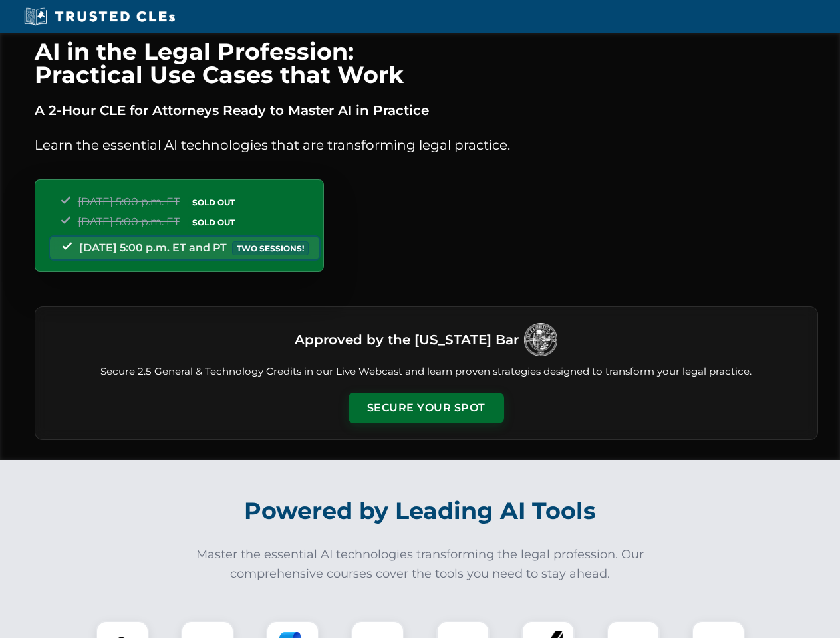 The image size is (840, 638). What do you see at coordinates (99, 16) in the screenshot?
I see `img: Trusted CLEs` at bounding box center [99, 16].